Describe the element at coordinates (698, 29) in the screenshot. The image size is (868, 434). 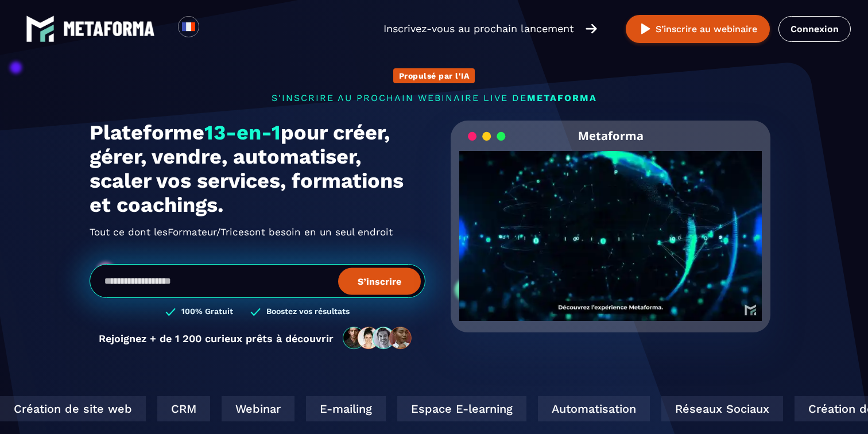
I see `button: S’inscrire au webinaire` at that location.